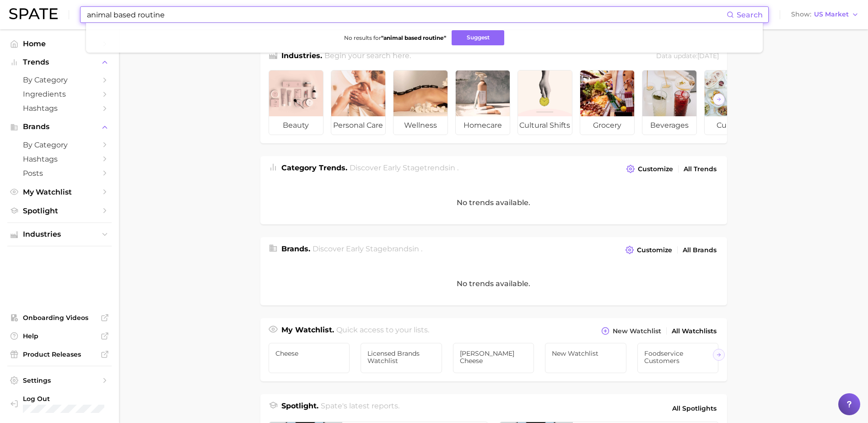 The image size is (868, 423). Describe the element at coordinates (60, 211) in the screenshot. I see `span: Spotlight` at that location.